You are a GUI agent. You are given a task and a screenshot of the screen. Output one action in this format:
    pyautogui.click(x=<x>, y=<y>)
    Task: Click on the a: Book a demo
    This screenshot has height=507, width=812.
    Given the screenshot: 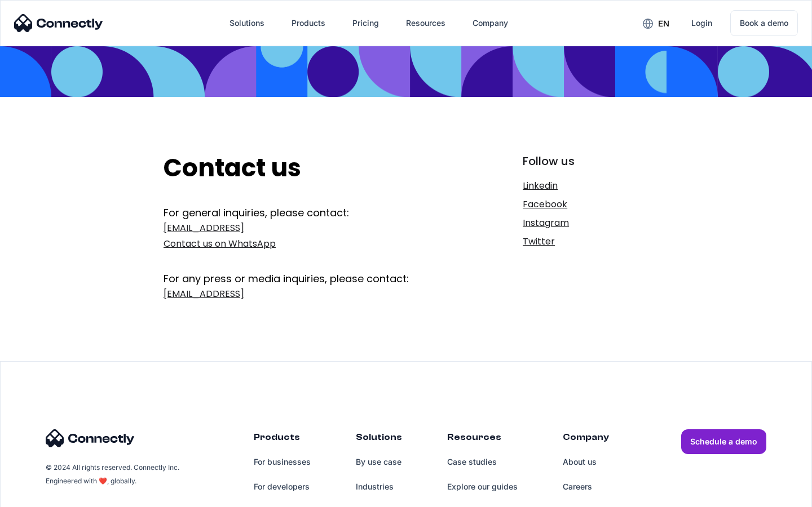 What is the action you would take?
    pyautogui.click(x=764, y=23)
    